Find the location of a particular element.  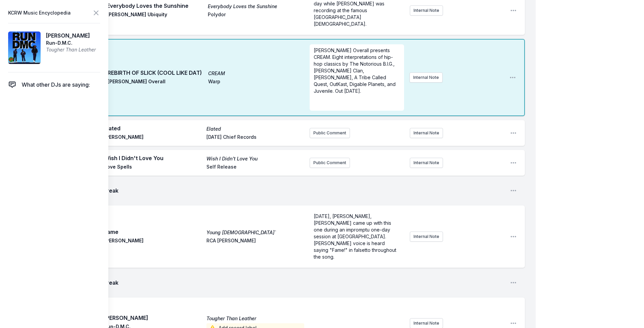

span: Self Release is located at coordinates (256, 168).